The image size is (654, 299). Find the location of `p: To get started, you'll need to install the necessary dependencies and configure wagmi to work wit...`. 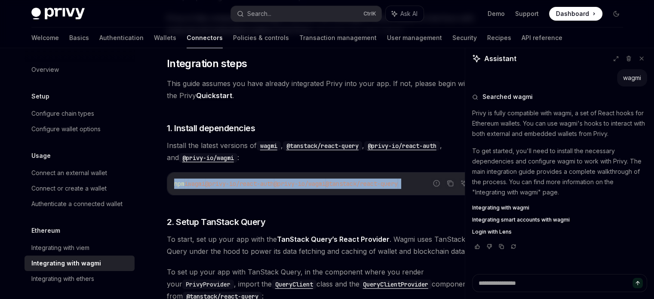

p: To get started, you'll need to install the necessary dependencies and configure wagmi to work wit... is located at coordinates (559, 171).